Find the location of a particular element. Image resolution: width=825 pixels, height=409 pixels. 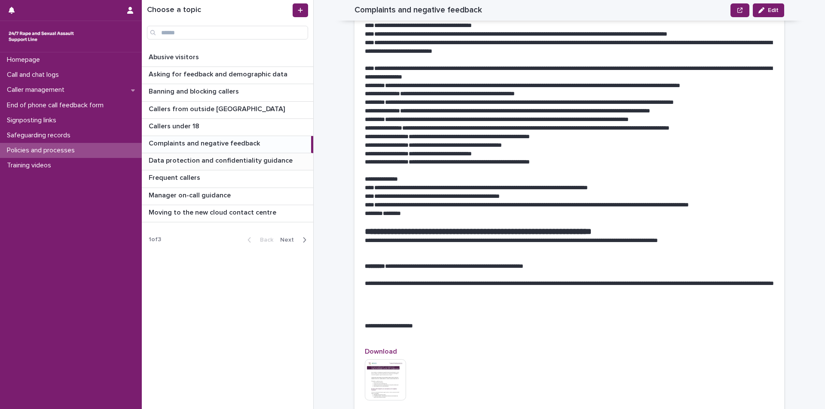

a: Banning and blocking callersBanning and blocking callers is located at coordinates (227, 93).